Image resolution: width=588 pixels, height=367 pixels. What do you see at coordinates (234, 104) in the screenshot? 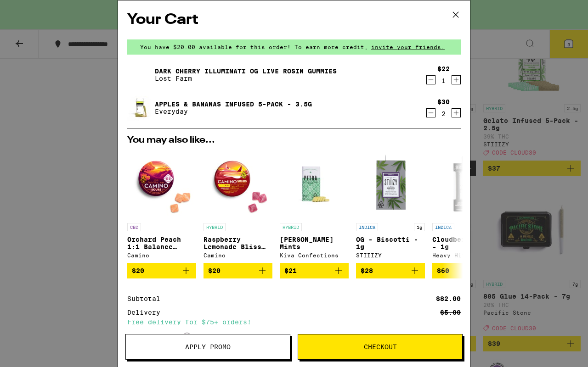
I see `a: Apples & Bananas Infused 5-Pack - 3.5g` at bounding box center [234, 104].